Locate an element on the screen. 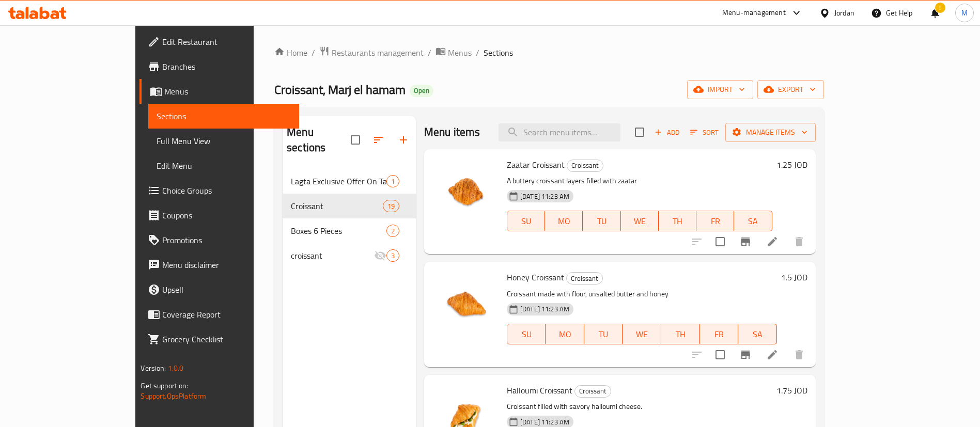  span: Zaatar Croissant is located at coordinates (536, 165).